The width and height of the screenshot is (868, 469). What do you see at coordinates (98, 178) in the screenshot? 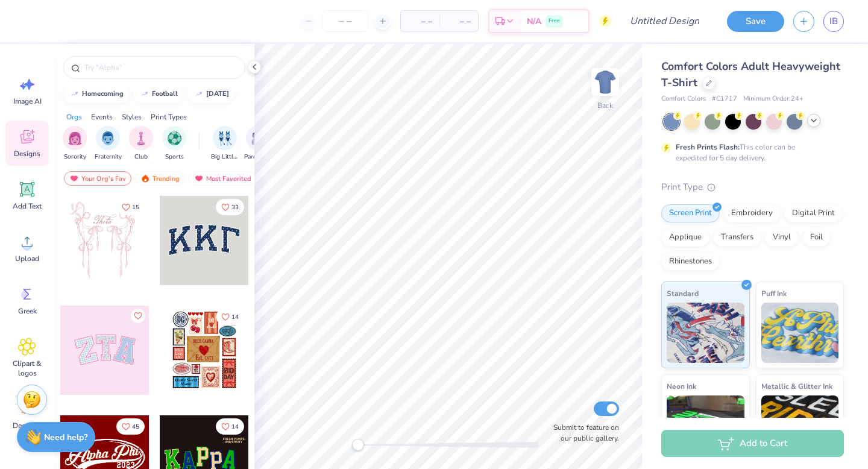
I see `div: Your Org's Fav` at bounding box center [98, 178].